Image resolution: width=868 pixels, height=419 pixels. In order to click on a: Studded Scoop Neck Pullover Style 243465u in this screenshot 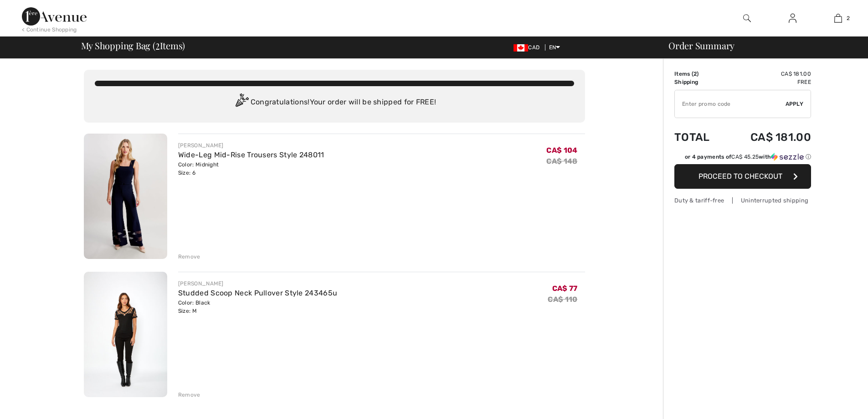, I will do `click(257, 293)`.